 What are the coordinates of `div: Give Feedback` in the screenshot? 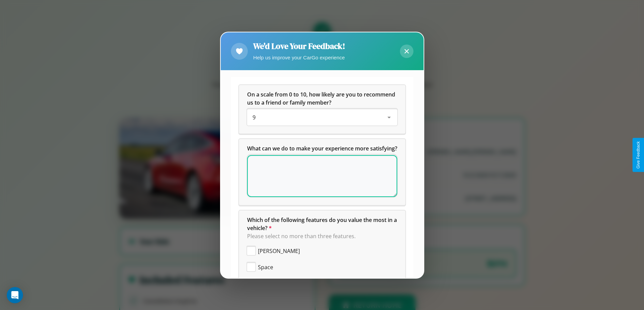 It's located at (638, 155).